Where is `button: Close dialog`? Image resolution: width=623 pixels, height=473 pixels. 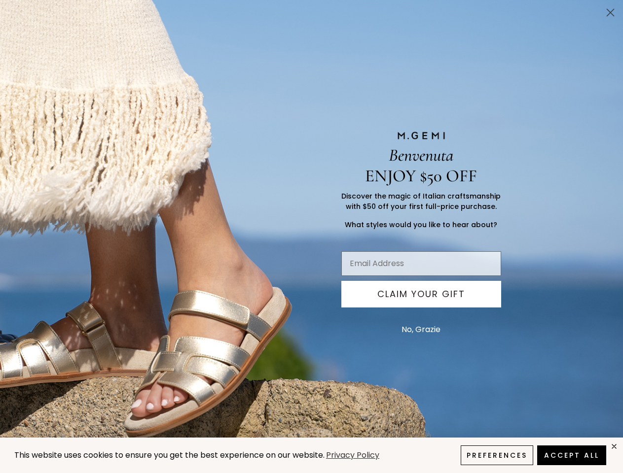
button: Close dialog is located at coordinates (610, 12).